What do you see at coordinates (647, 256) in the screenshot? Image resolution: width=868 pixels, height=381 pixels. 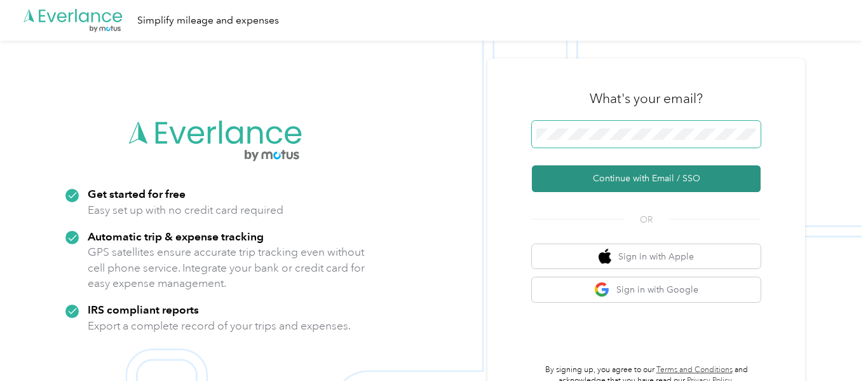 I see `button: apple logoSign in with Apple` at bounding box center [647, 256].